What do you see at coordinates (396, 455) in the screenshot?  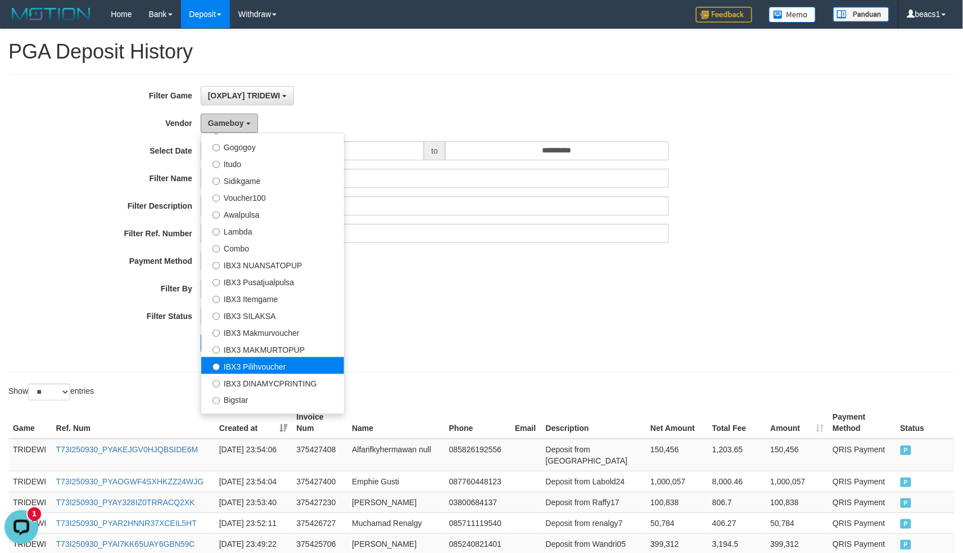 I see `td: Alfarifkyhermawan null` at bounding box center [396, 455].